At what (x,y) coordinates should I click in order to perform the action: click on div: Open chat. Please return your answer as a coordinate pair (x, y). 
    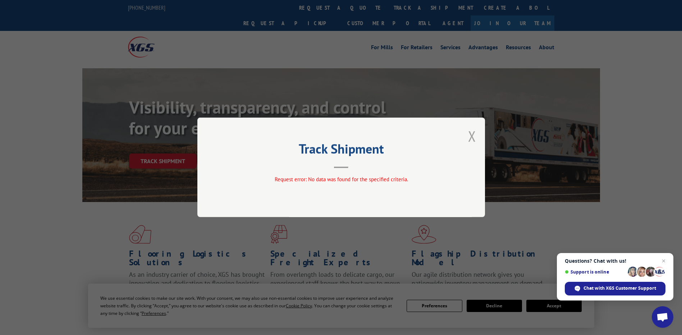
    Looking at the image, I should click on (663, 317).